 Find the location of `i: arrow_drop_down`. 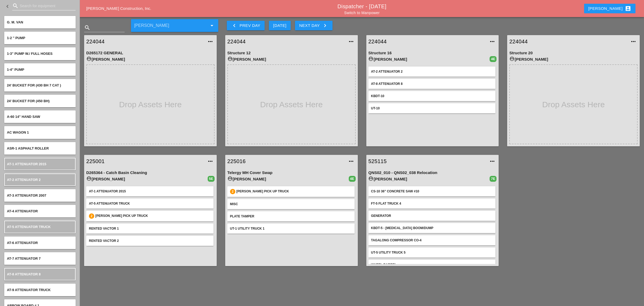

i: arrow_drop_down is located at coordinates (212, 26).